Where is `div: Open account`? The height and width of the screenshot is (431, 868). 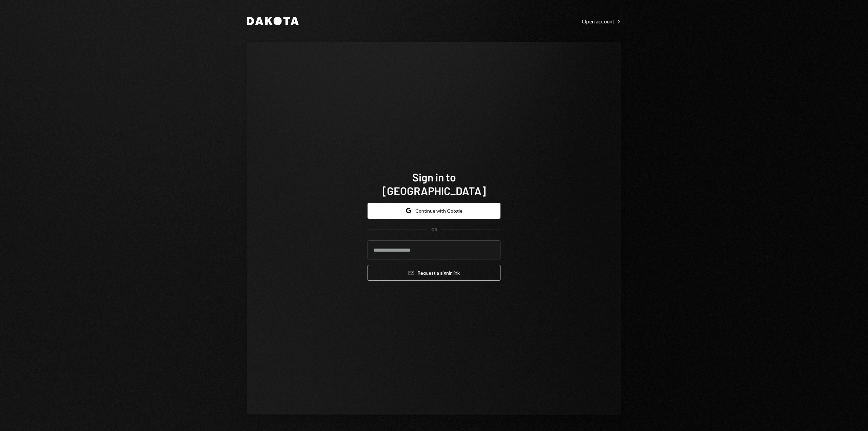 div: Open account is located at coordinates (601, 22).